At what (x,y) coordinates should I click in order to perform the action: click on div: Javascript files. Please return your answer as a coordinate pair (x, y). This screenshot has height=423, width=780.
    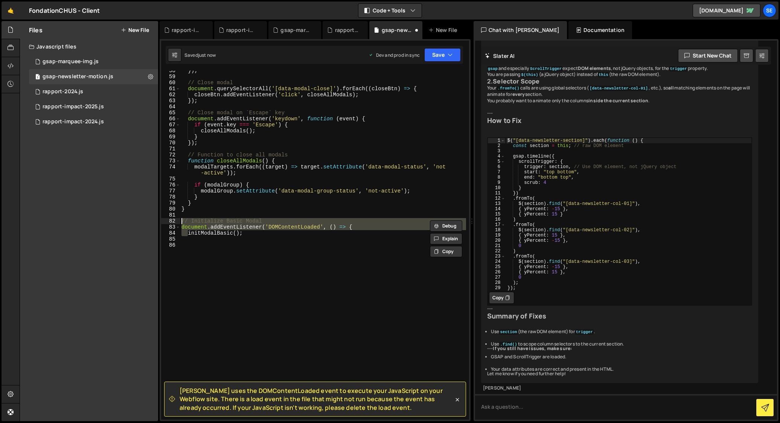
    Looking at the image, I should click on (89, 47).